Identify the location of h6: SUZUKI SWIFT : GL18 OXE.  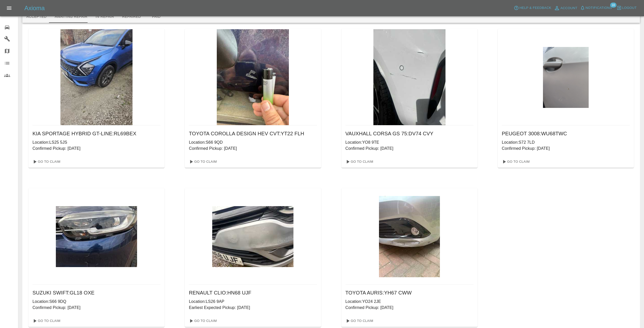
(96, 293).